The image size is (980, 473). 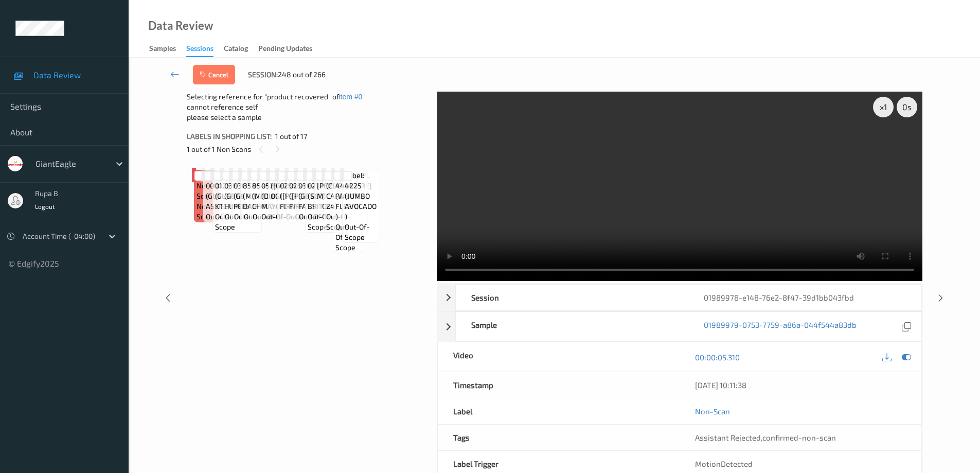 I want to click on div: Sample01989979-0753-7759-a86a-044f544a83db, so click(x=679, y=326).